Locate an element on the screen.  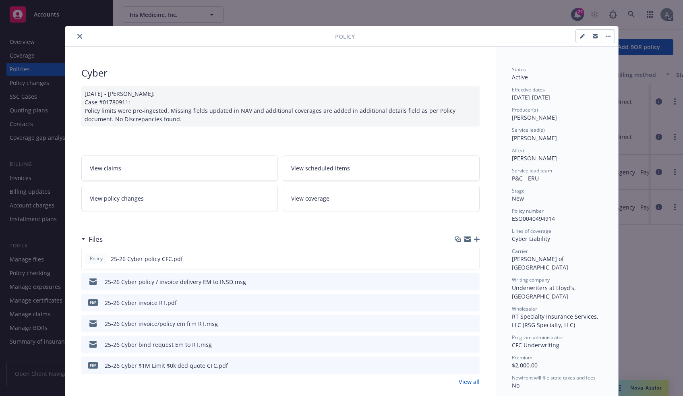
span: View claims is located at coordinates (106, 168).